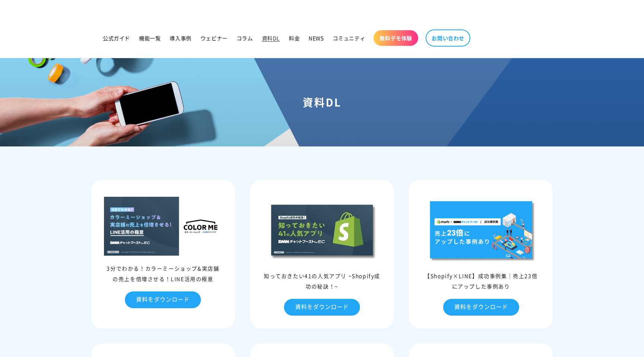 This screenshot has height=357, width=644. Describe the element at coordinates (294, 38) in the screenshot. I see `span: 料金` at that location.